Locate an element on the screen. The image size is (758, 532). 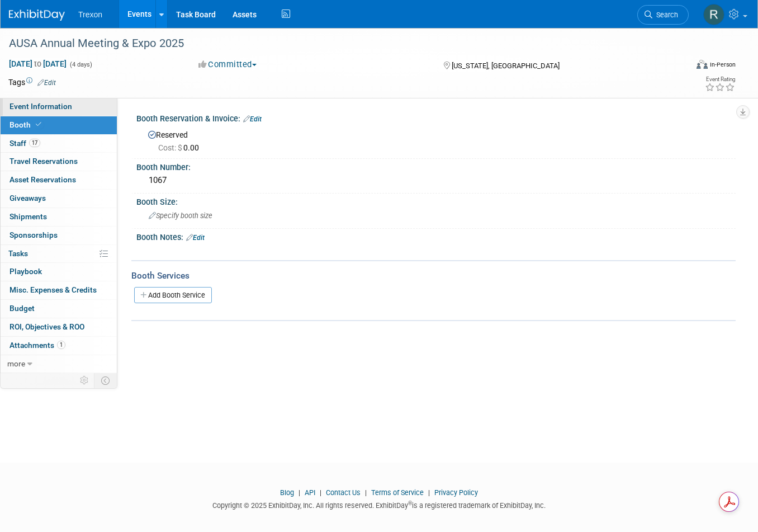
img: Ryan Flores is located at coordinates (714, 14).